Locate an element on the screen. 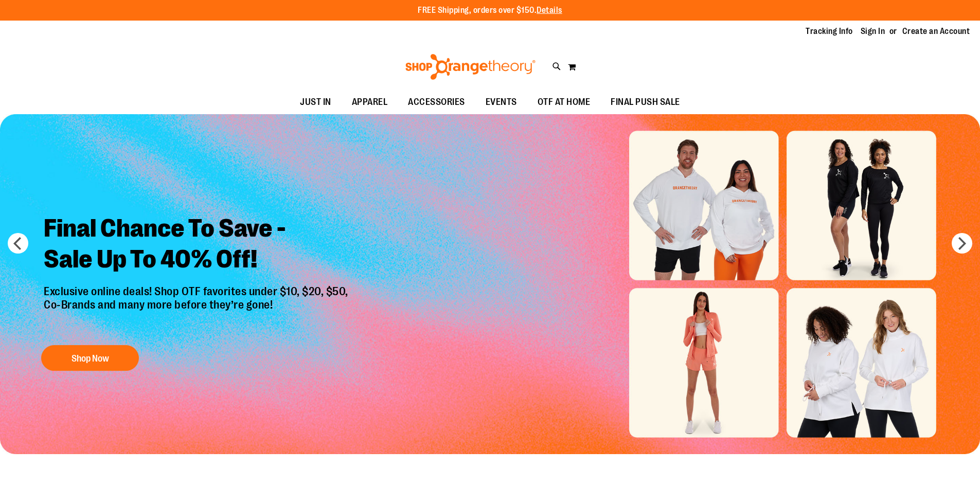 The width and height of the screenshot is (980, 486). a: EVENTS is located at coordinates (501, 103).